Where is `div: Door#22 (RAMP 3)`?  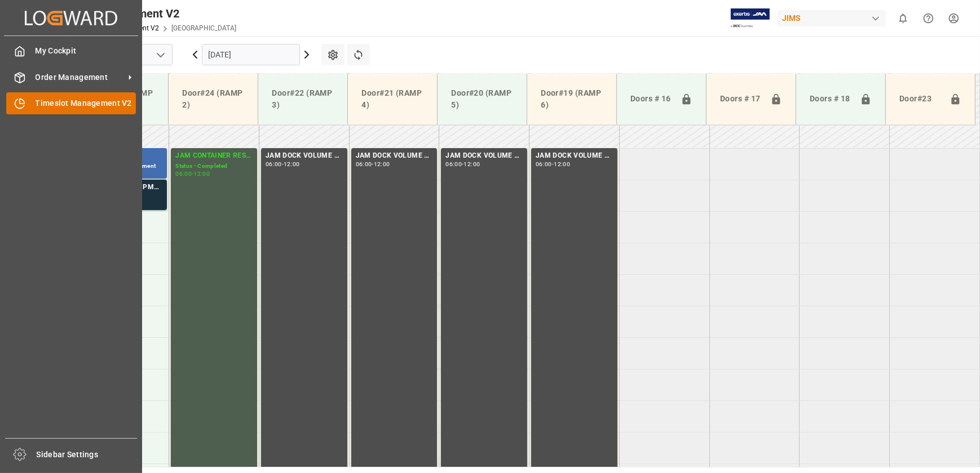 div: Door#22 (RAMP 3) is located at coordinates (303, 99).